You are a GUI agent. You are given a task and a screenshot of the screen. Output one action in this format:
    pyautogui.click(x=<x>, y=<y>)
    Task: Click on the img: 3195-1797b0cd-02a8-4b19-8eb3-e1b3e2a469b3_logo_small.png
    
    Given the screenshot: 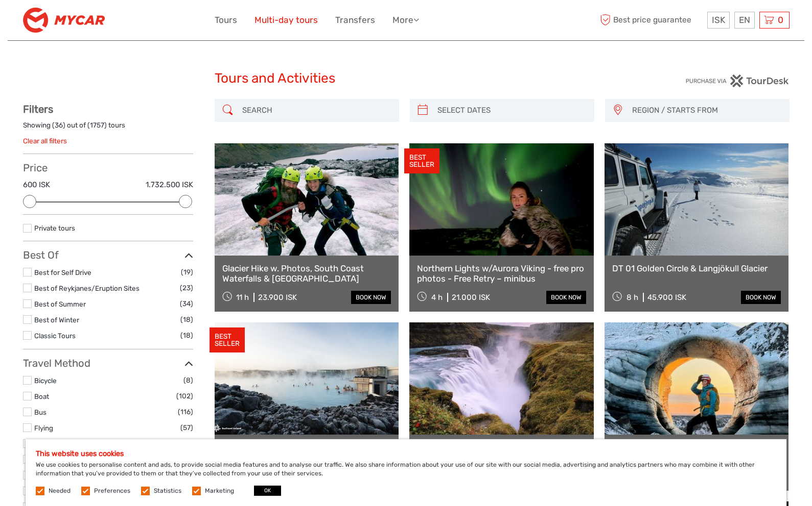 What is the action you would take?
    pyautogui.click(x=64, y=20)
    